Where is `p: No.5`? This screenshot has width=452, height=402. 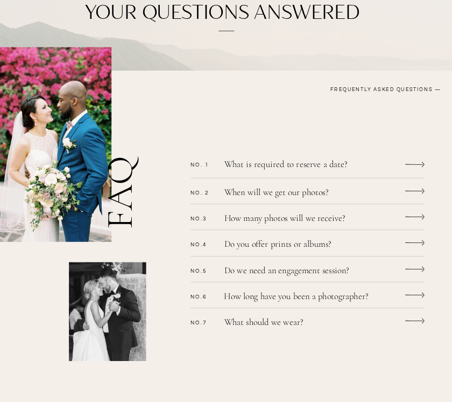 p: No.5 is located at coordinates (203, 270).